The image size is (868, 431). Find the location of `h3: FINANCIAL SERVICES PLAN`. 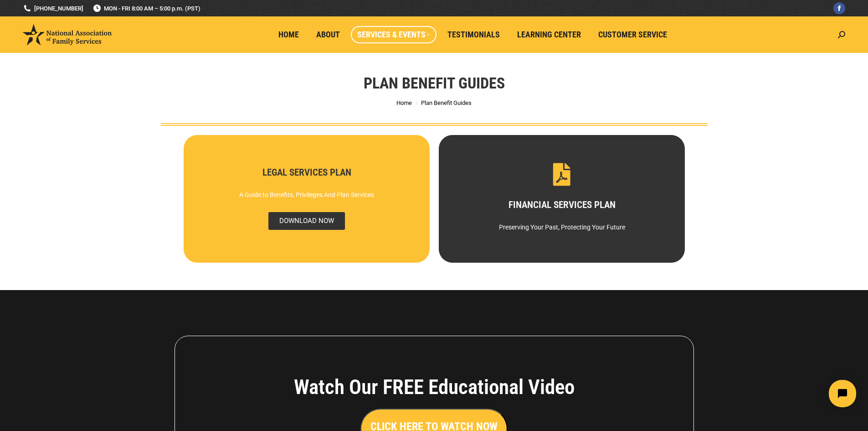

h3: FINANCIAL SERVICES PLAN is located at coordinates (562, 205).